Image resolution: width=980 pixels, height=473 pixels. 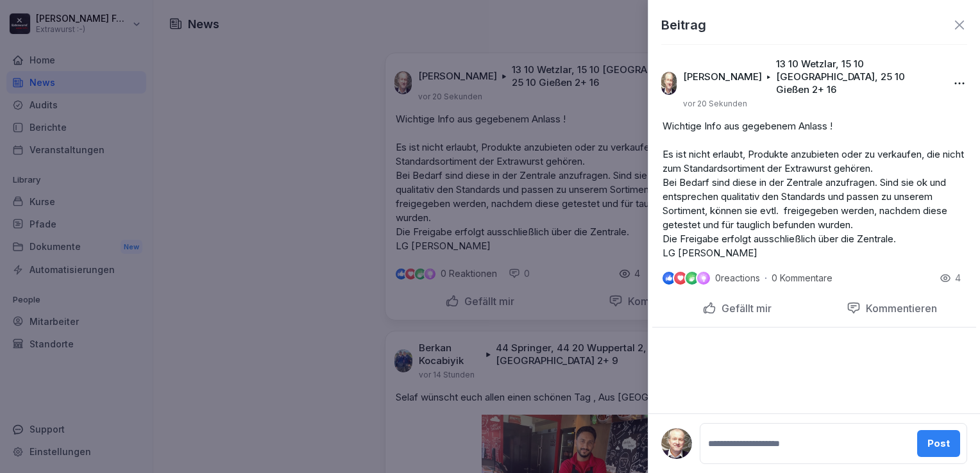 I want to click on p: Kommentieren, so click(x=898, y=308).